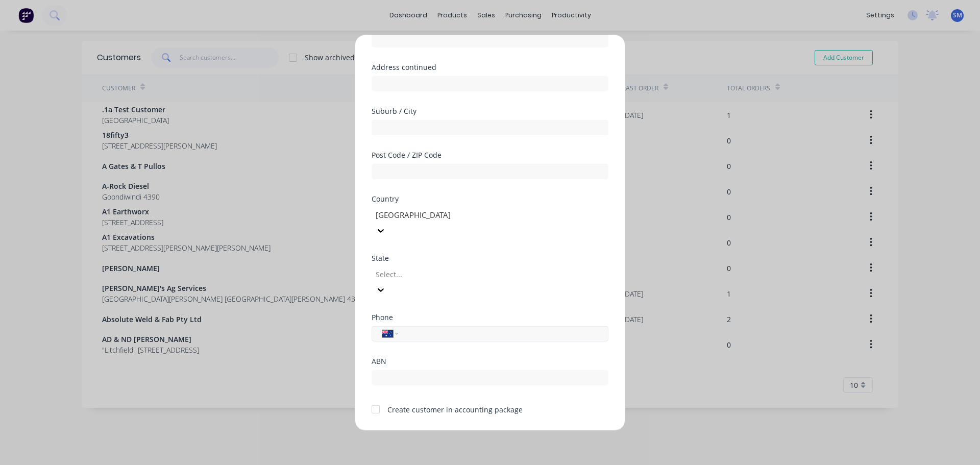  What do you see at coordinates (490, 361) in the screenshot?
I see `div: ABN` at bounding box center [490, 361].